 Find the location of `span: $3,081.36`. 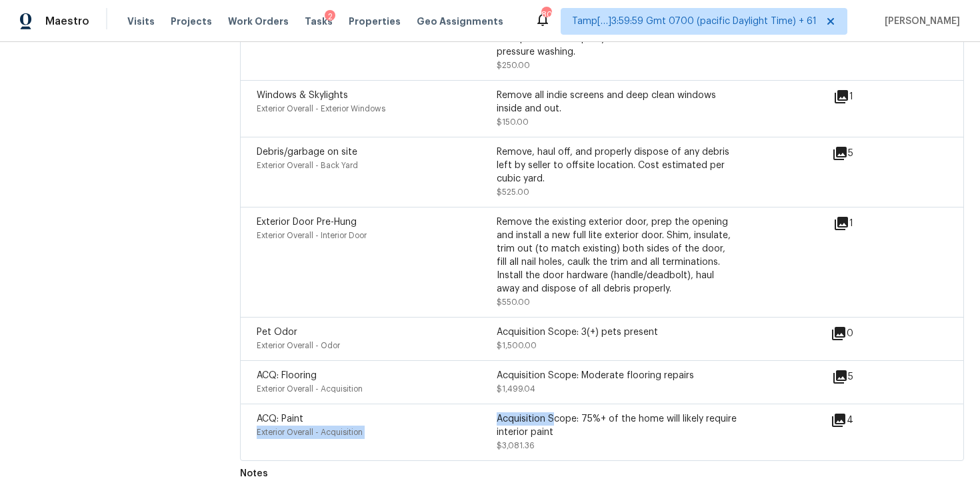

span: $3,081.36 is located at coordinates (516, 445).